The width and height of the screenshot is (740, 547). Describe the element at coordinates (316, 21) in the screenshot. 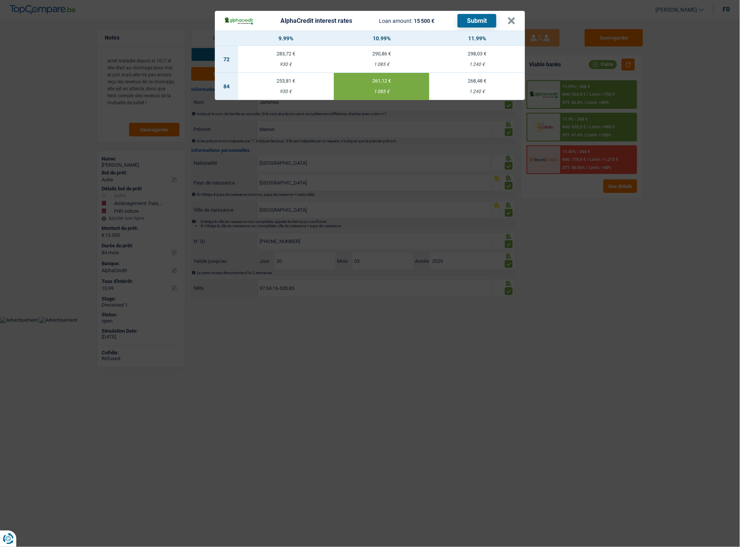

I see `div: AlphaCredit interest rates` at that location.